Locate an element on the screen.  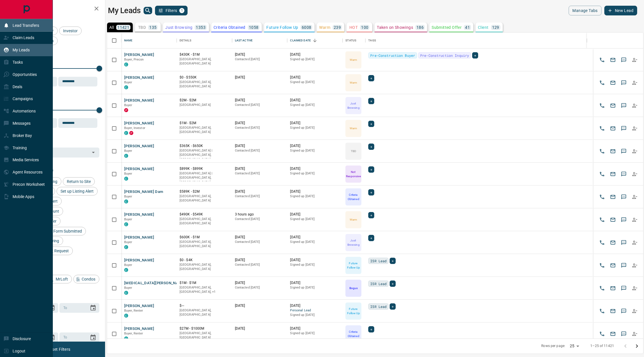
p: $365K - $650K is located at coordinates (204, 146).